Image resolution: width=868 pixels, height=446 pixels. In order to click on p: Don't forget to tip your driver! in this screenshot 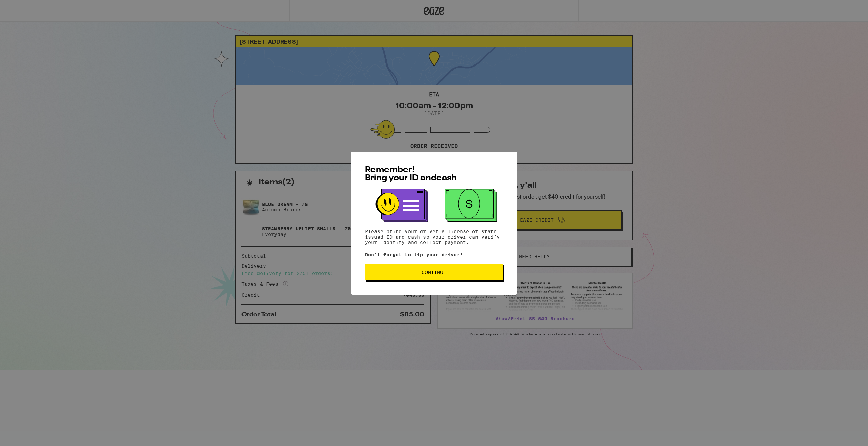, I will do `click(434, 254)`.